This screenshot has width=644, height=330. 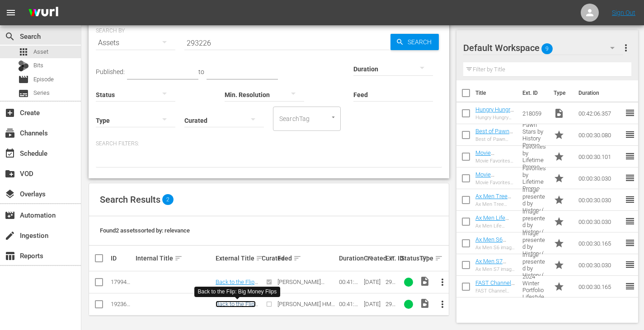 I want to click on div: ID, so click(x=122, y=258).